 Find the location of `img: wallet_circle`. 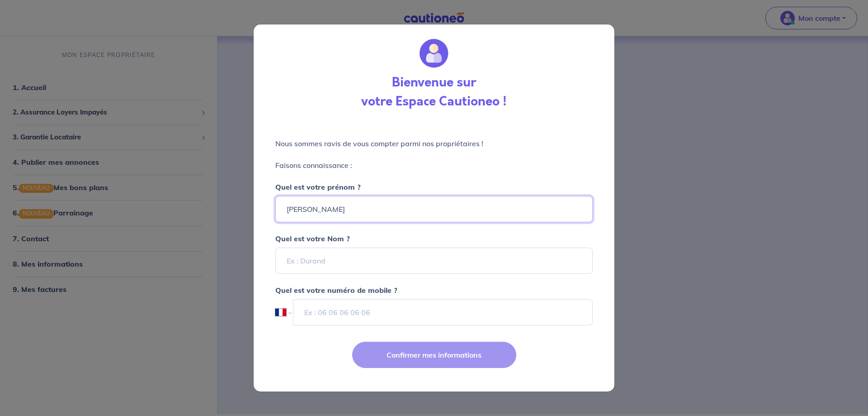

img: wallet_circle is located at coordinates (434, 53).